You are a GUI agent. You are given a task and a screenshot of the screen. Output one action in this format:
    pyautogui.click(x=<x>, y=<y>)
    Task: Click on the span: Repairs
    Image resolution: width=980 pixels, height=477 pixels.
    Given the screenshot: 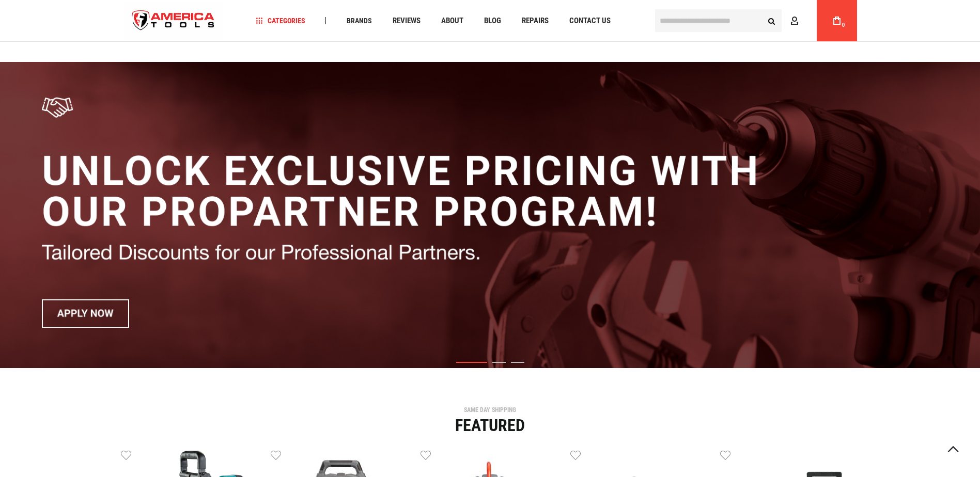 What is the action you would take?
    pyautogui.click(x=535, y=21)
    